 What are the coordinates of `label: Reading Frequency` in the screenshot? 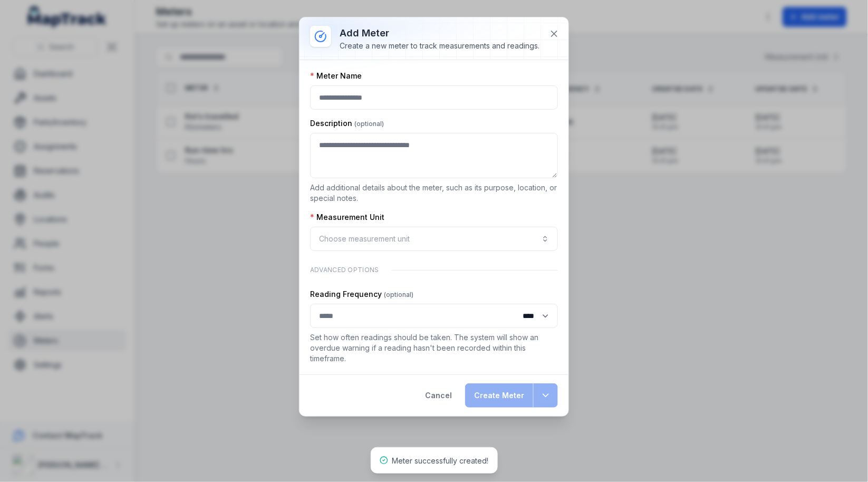 It's located at (362, 294).